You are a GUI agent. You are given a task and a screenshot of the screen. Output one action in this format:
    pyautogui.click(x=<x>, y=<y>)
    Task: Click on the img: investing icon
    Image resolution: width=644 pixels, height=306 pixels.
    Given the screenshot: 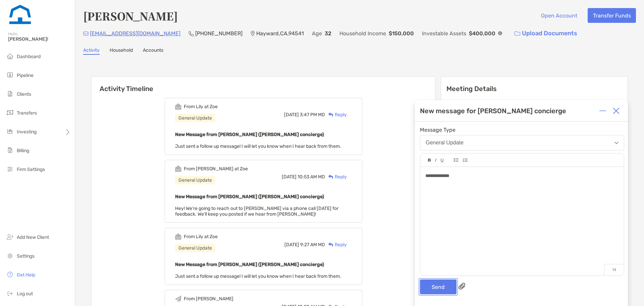 What is the action you would take?
    pyautogui.click(x=10, y=131)
    